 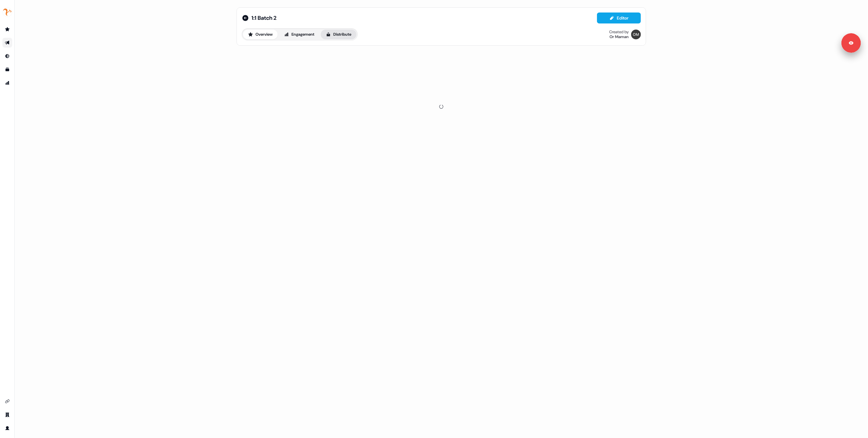 I want to click on div: Created by, so click(x=619, y=32).